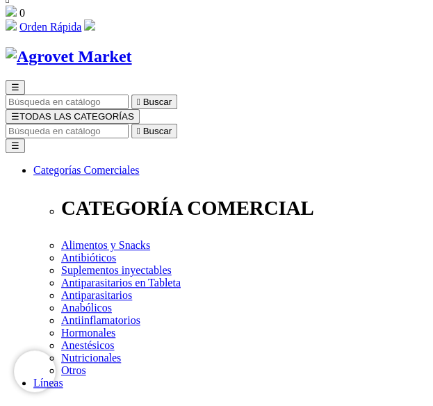 This screenshot has height=406, width=433. Describe the element at coordinates (72, 116) in the screenshot. I see `button: ☰TODAS LAS CATEGORÍAS` at that location.